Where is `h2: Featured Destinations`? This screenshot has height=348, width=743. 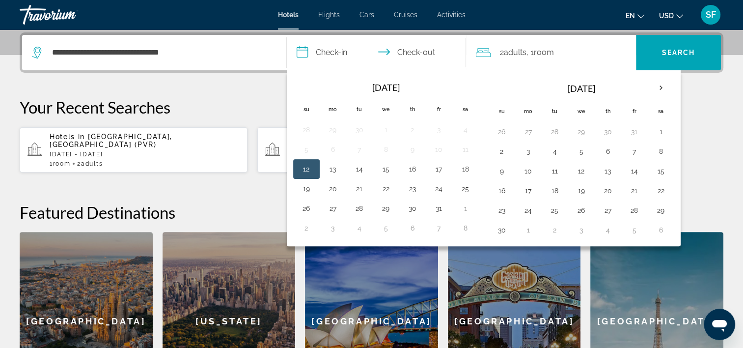
h2: Featured Destinations is located at coordinates (371, 212).